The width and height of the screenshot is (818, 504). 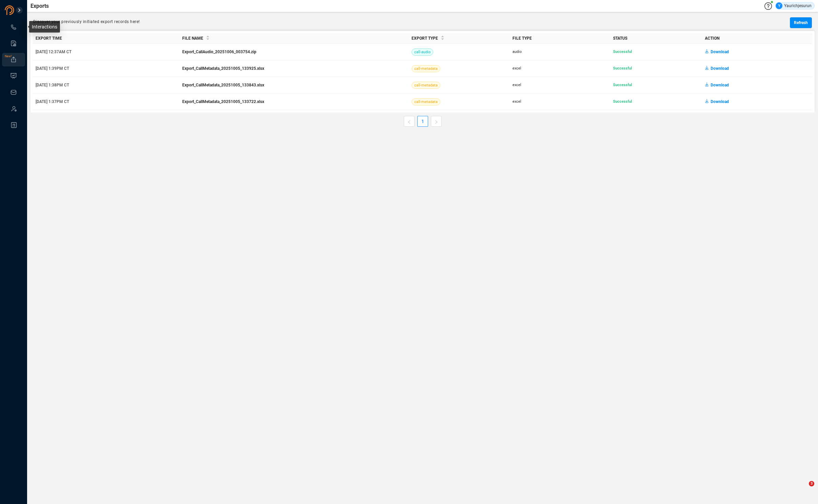 I want to click on span: Y, so click(x=779, y=6).